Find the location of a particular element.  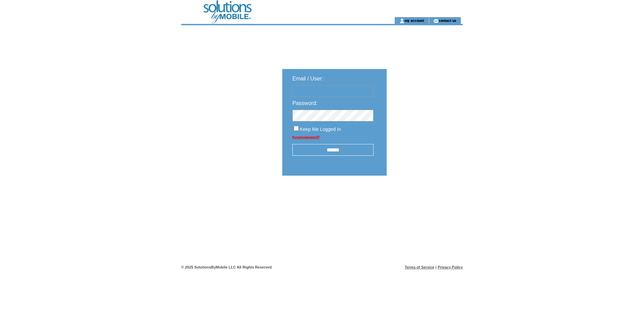

img: transparent.png;jsessionid=2EE718D8A526642D16763DF7097240CA is located at coordinates (423, 196).